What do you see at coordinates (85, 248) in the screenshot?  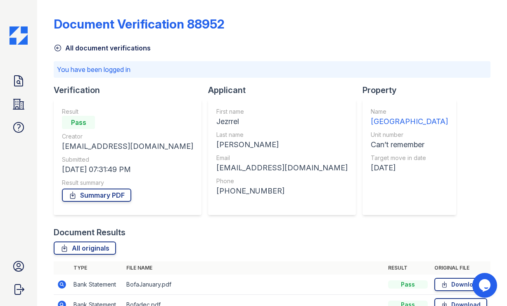 I see `a: All originals` at bounding box center [85, 248].